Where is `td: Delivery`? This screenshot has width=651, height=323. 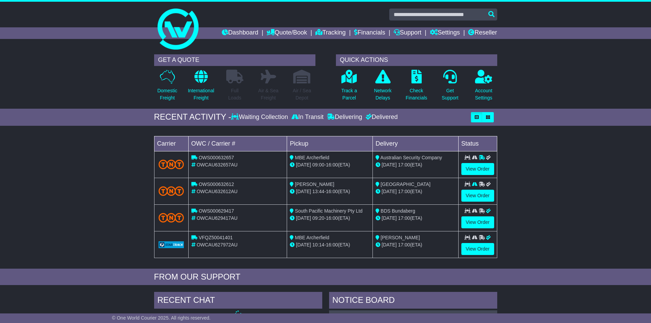 td: Delivery is located at coordinates (415, 144).